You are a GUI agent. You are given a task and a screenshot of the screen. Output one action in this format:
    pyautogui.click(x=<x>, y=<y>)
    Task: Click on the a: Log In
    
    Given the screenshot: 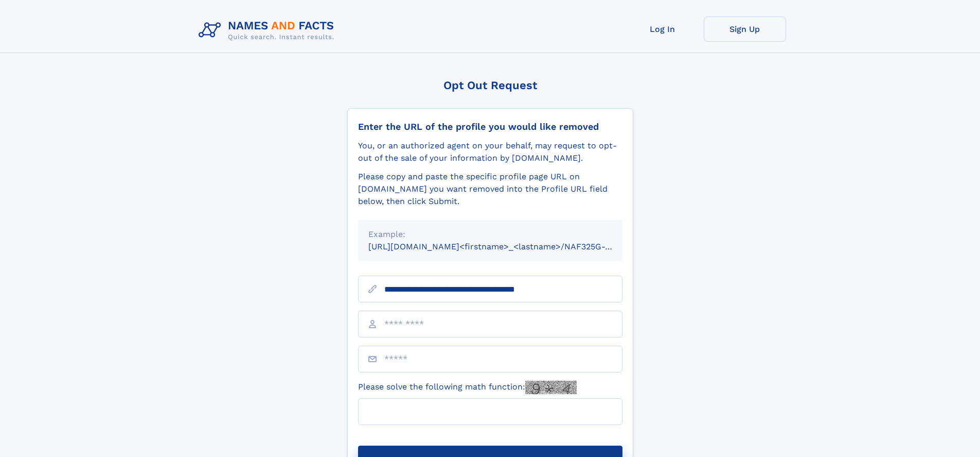 What is the action you would take?
    pyautogui.click(x=663, y=29)
    